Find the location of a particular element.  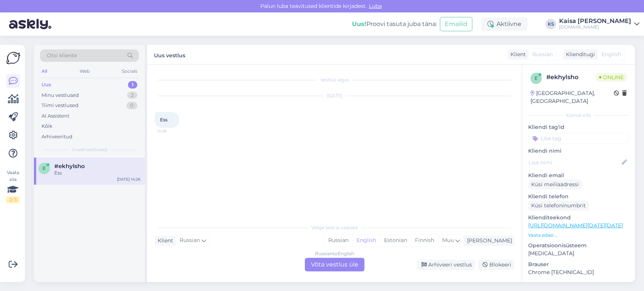

div: Tiimi vestlused is located at coordinates (60, 106).